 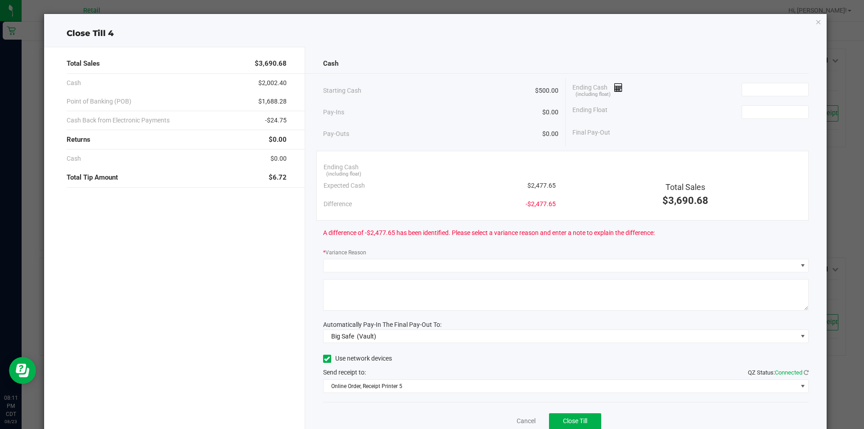 I want to click on span: $2,477.65, so click(x=542, y=185).